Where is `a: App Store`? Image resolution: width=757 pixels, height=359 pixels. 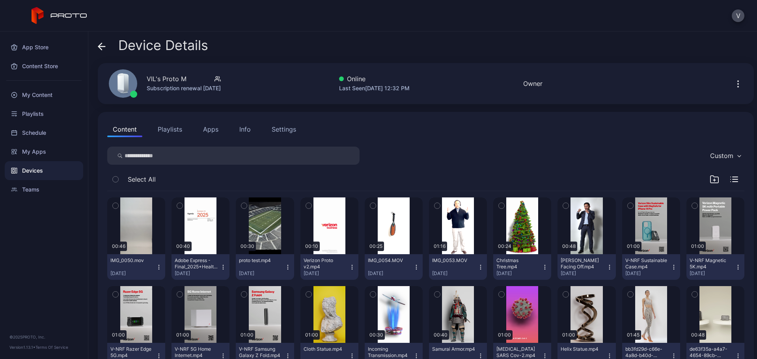 a: App Store is located at coordinates (44, 47).